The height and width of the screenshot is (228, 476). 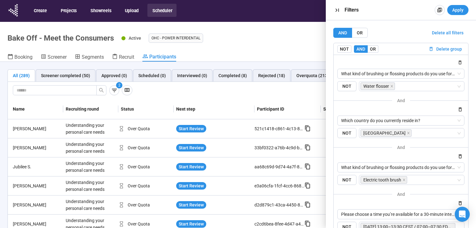 What do you see at coordinates (279, 167) in the screenshot?
I see `div: aa68c69d-9d74-4a7f-89f7-fdab9d4d3578` at bounding box center [279, 167].